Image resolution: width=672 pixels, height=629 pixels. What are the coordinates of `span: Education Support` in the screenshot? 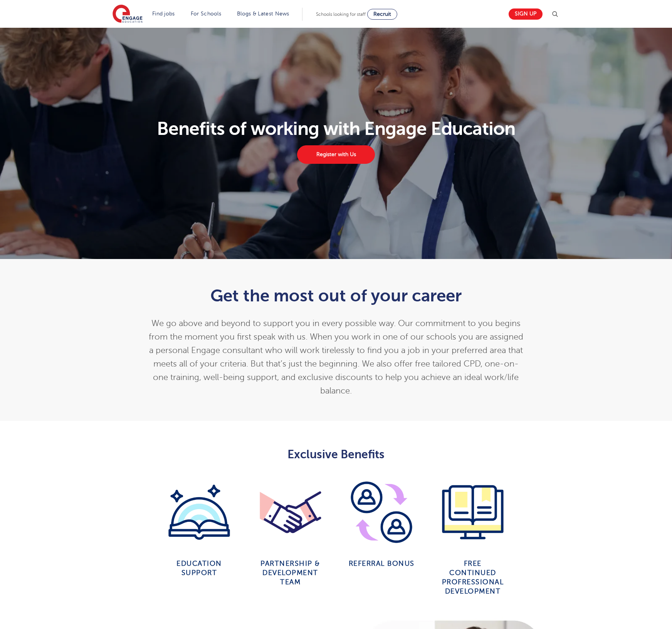 It's located at (199, 568).